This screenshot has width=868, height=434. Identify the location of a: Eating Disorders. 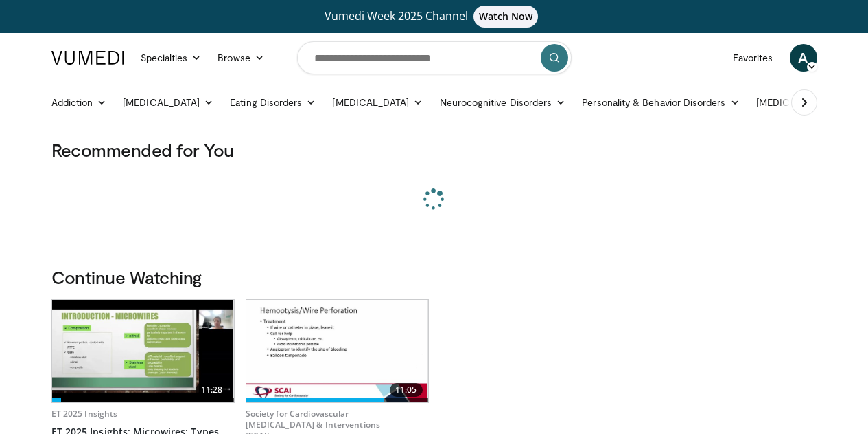
(273, 102).